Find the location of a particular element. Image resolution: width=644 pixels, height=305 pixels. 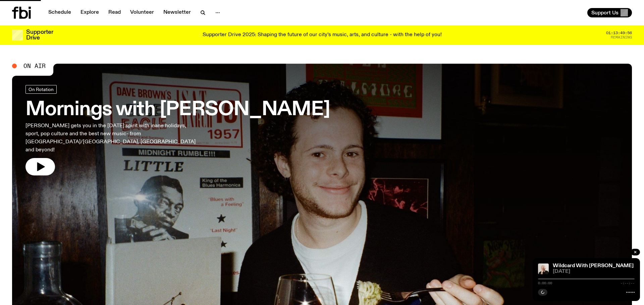

a: Volunteer is located at coordinates (142, 12).